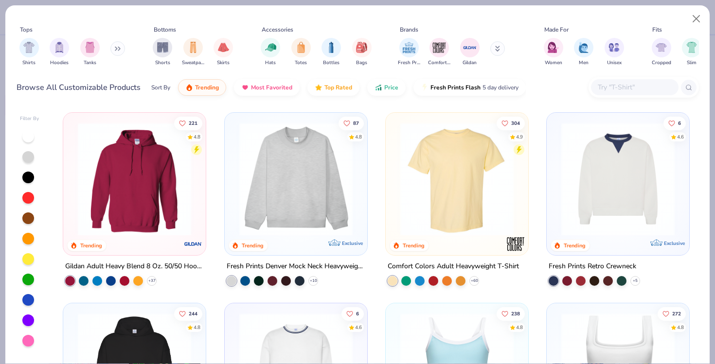 The height and width of the screenshot is (364, 715). I want to click on span: Top Rated, so click(338, 88).